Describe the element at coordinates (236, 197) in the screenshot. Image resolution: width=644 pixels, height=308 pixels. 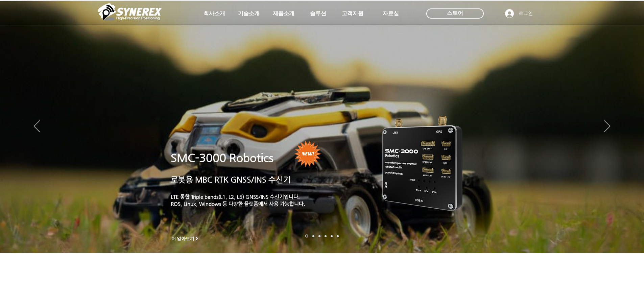
I see `span: LTE 통합 Triple bands(L1, L2, L5) GNSS/INS 수신기입니다.` at that location.